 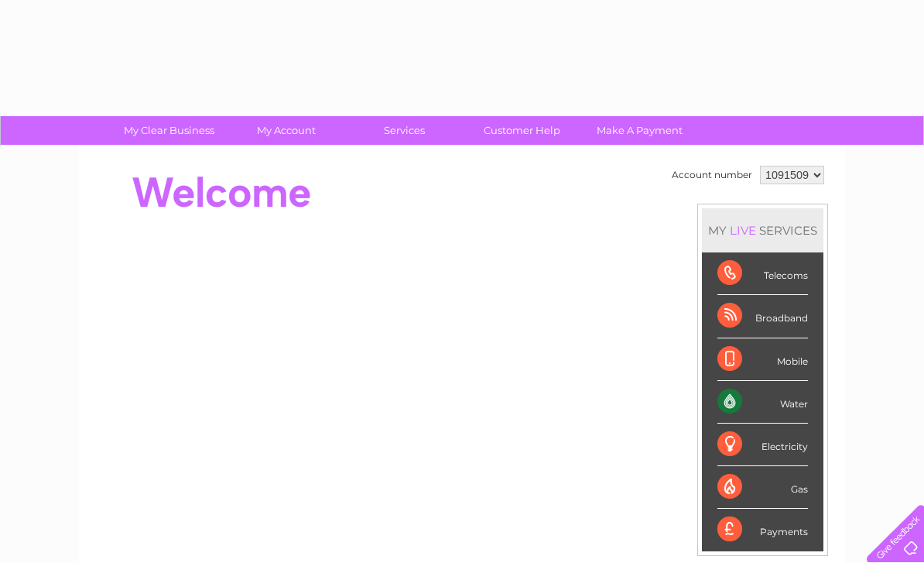 I want to click on div: Mobile, so click(x=762, y=359).